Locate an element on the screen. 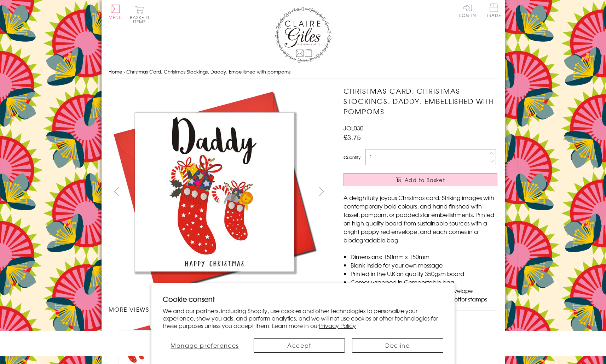  span: Manage preferences is located at coordinates (204, 345).